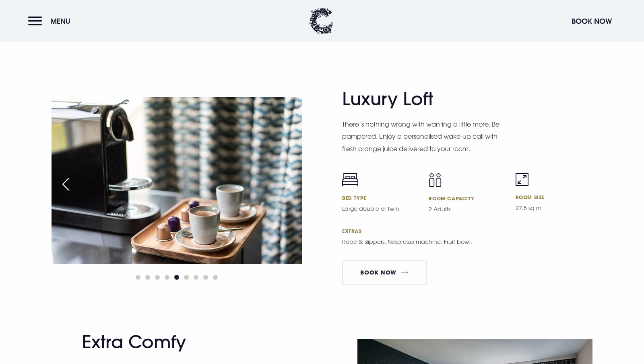 The width and height of the screenshot is (644, 364). I want to click on img: Clandeboye Lodge, so click(321, 21).